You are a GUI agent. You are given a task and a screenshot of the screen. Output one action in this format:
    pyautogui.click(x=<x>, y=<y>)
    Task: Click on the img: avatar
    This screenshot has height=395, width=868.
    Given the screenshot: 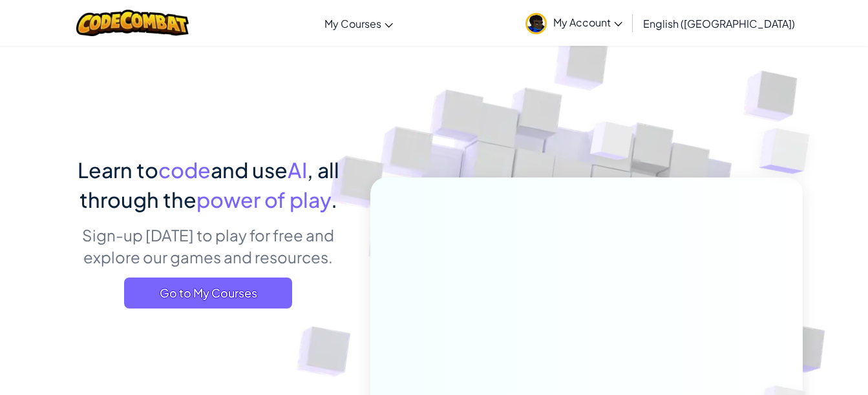 What is the action you would take?
    pyautogui.click(x=536, y=23)
    